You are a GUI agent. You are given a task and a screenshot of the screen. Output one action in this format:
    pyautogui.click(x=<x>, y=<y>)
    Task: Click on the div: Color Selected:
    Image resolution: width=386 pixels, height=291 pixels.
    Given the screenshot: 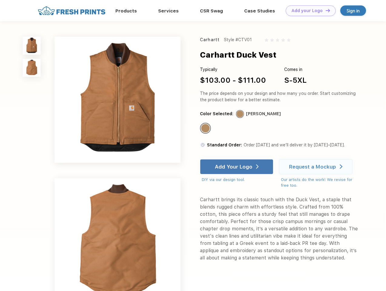 What is the action you would take?
    pyautogui.click(x=217, y=114)
    